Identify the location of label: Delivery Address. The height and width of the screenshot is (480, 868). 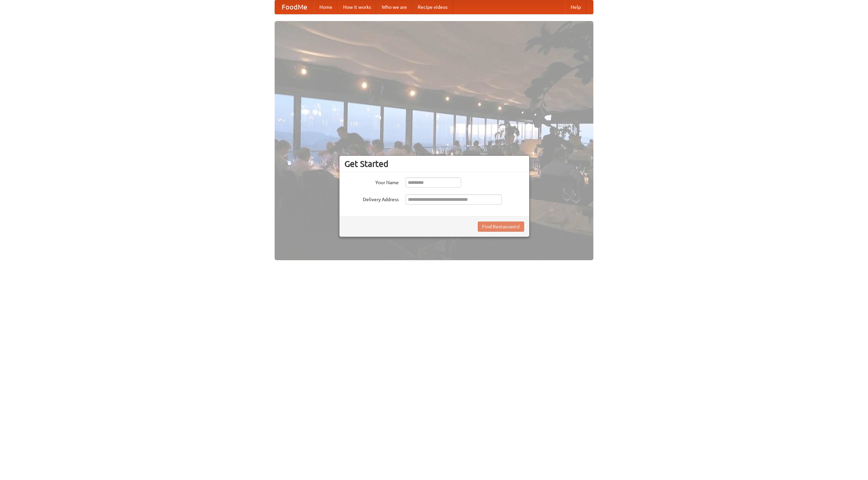
(372, 199).